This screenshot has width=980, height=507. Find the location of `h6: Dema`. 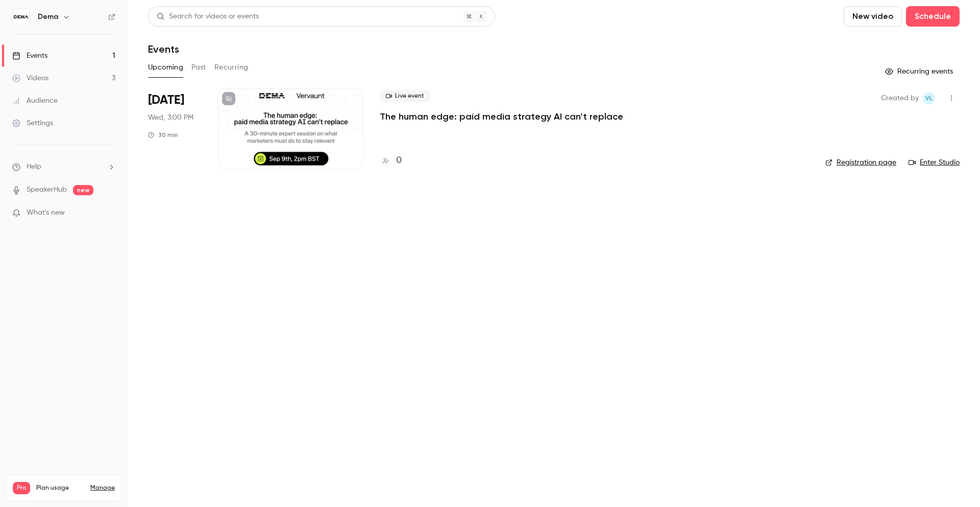

h6: Dema is located at coordinates (48, 17).